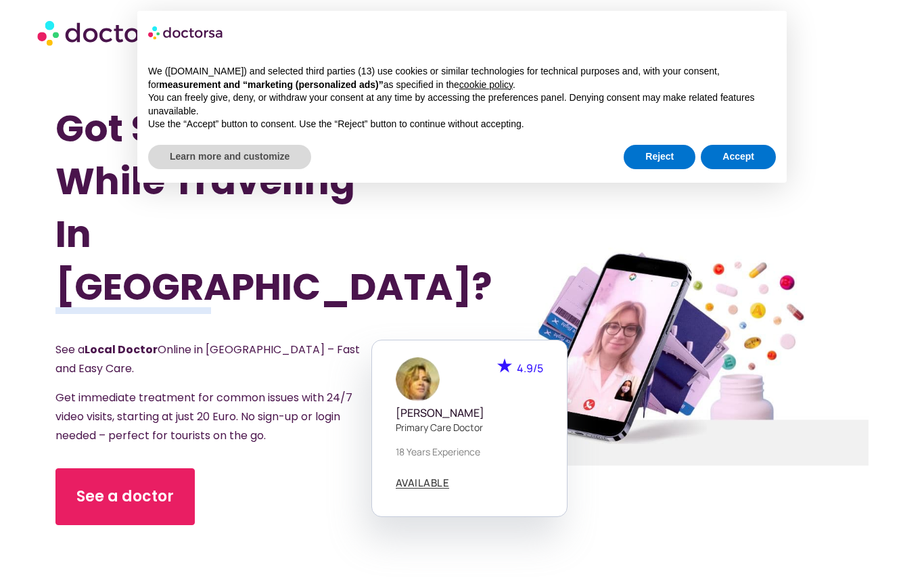 The width and height of the screenshot is (924, 584). I want to click on span: Get immediate treatment for common issues with 24/7 video visits, starting at just 20 Euro. No si..., so click(204, 416).